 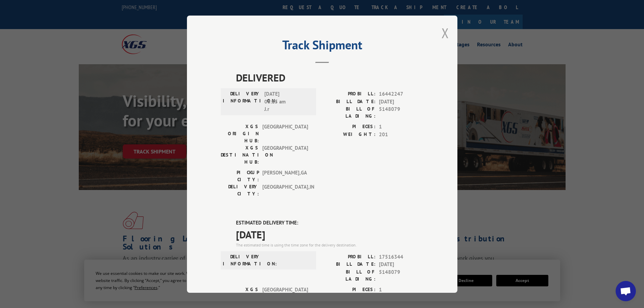 I want to click on span: 16442247, so click(x=401, y=94).